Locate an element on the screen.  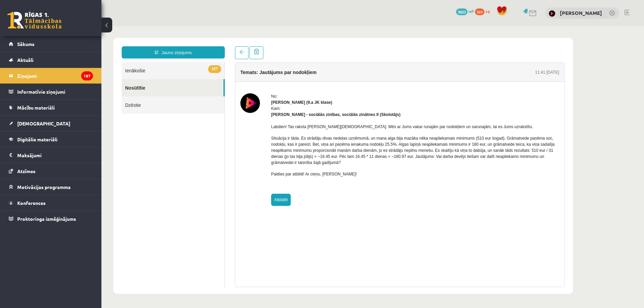
a: Jauns ziņojums is located at coordinates (71, 26).